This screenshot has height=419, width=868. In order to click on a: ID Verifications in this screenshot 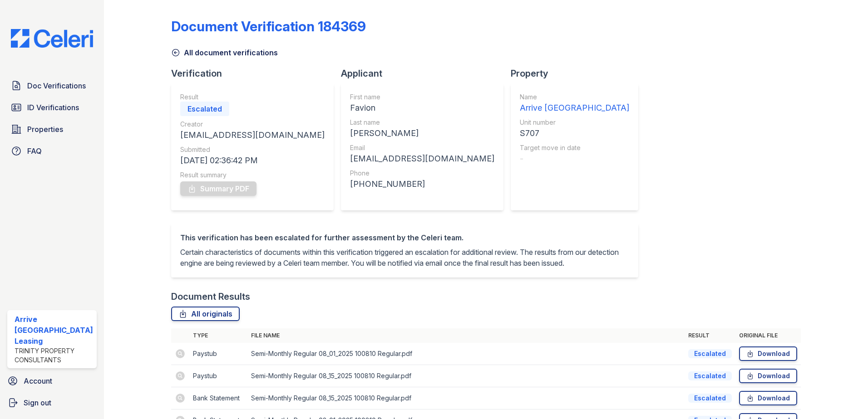, I will do `click(52, 108)`.